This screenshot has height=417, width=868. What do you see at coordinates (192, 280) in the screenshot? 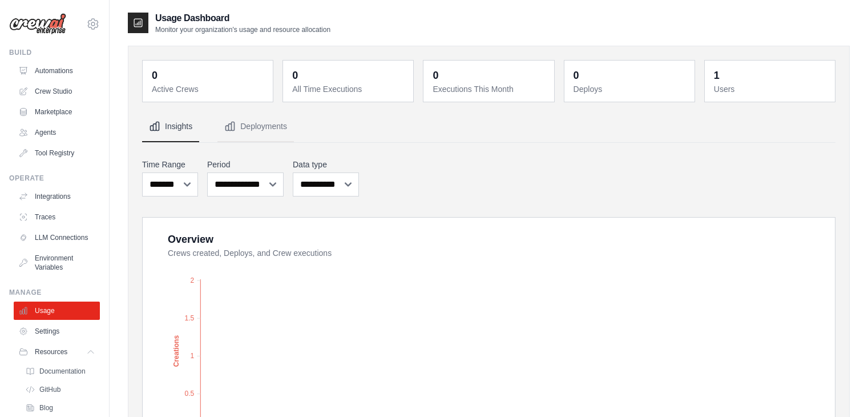
I see `tspan: 2` at bounding box center [192, 280].